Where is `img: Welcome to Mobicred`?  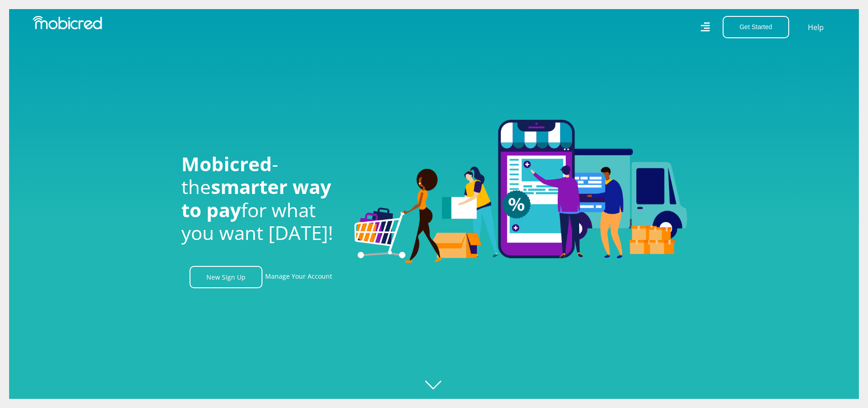 img: Welcome to Mobicred is located at coordinates (521, 192).